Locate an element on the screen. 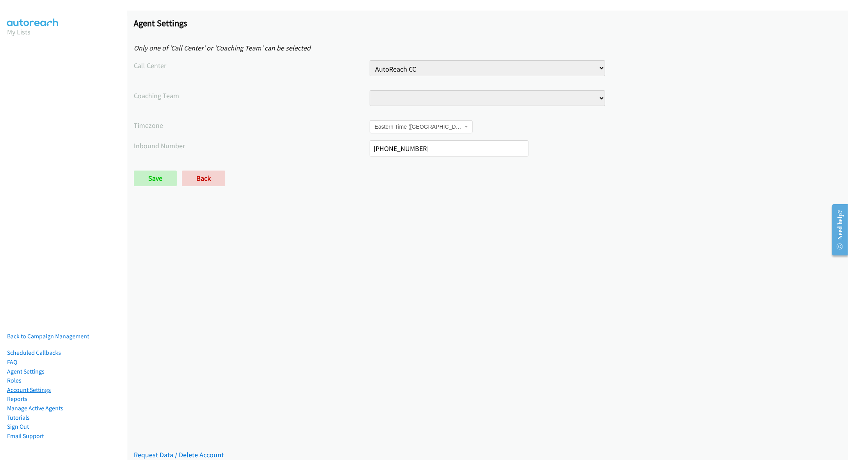 This screenshot has width=848, height=460. label: Coaching Team is located at coordinates (252, 95).